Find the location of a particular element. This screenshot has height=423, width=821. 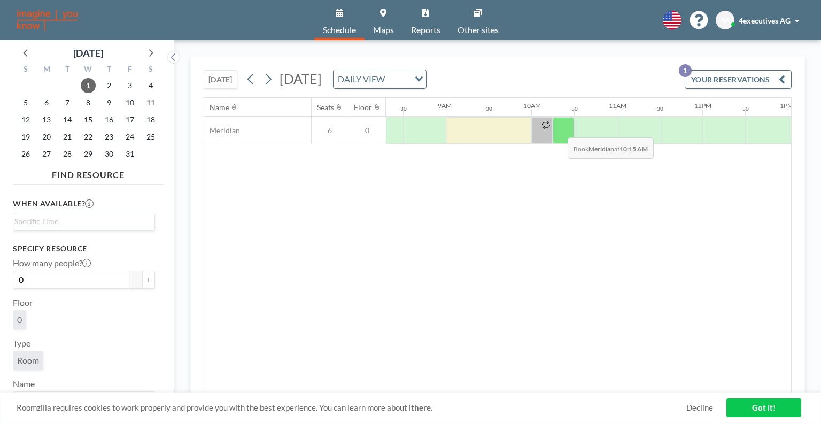

span: Reports is located at coordinates (426, 30).